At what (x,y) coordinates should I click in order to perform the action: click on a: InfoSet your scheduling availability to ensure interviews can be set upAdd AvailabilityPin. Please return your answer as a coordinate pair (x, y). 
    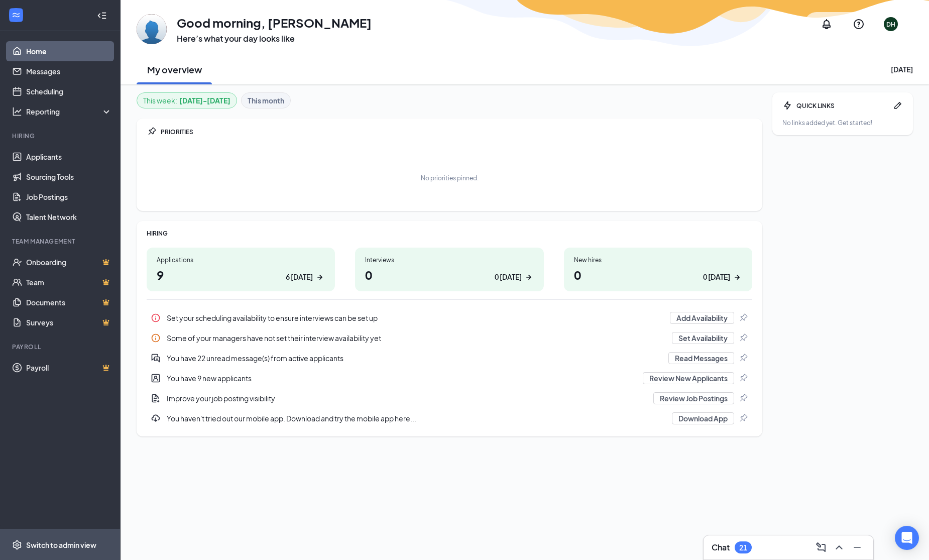
    Looking at the image, I should click on (450, 318).